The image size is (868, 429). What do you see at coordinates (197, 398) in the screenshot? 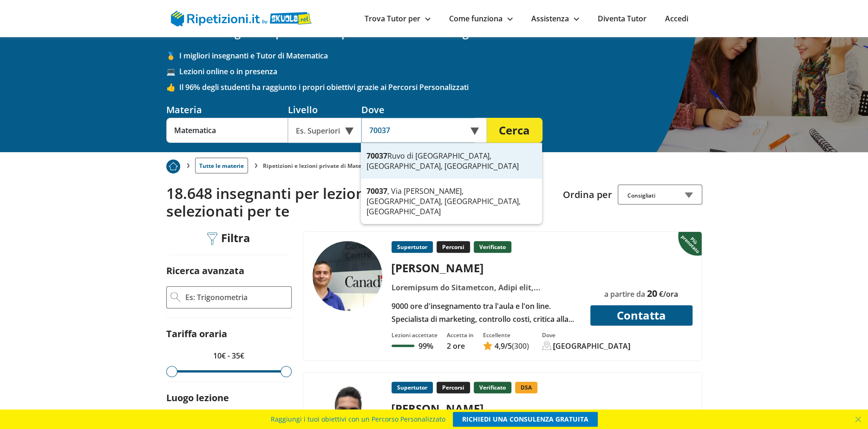
I see `label: Luogo lezione` at bounding box center [197, 398].